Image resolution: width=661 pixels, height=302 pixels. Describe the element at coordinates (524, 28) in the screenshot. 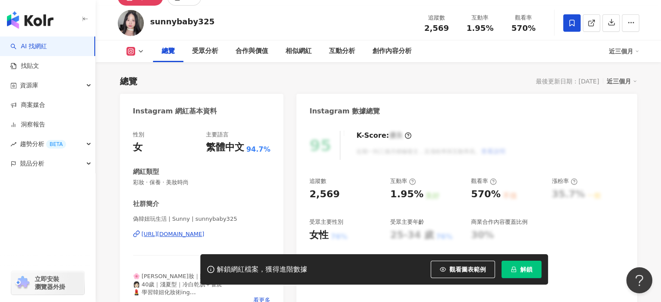

I see `span: 570%` at that location.